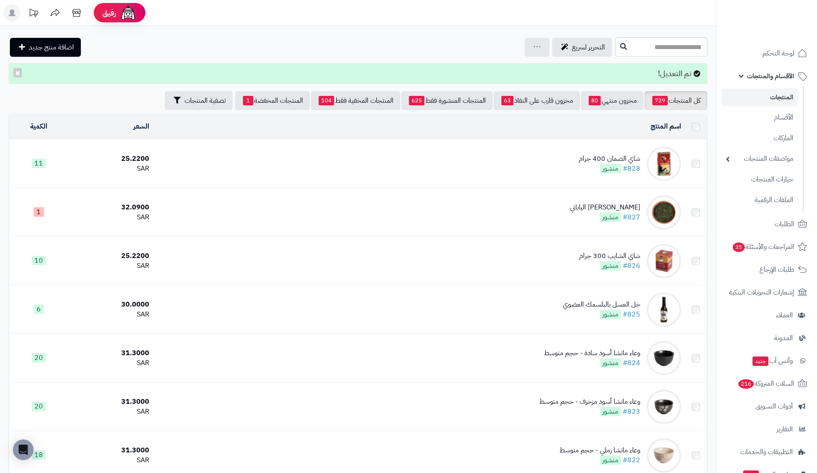  I want to click on a: #826, so click(632, 266).